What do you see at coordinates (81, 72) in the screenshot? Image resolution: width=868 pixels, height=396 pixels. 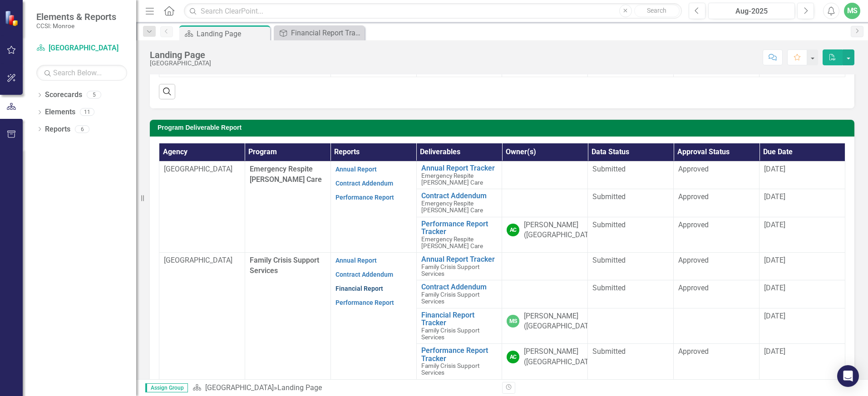 I see `input: Search Below...` at bounding box center [81, 72].